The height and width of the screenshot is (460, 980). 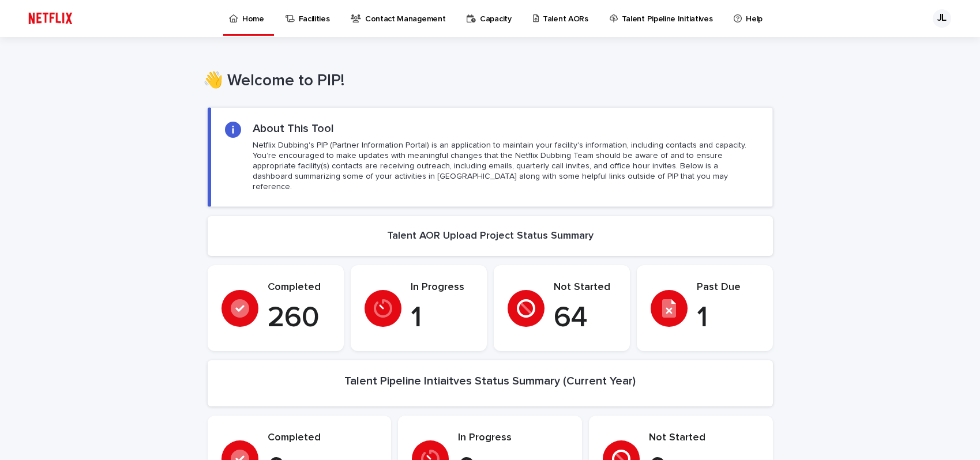 I want to click on p: 64, so click(x=585, y=319).